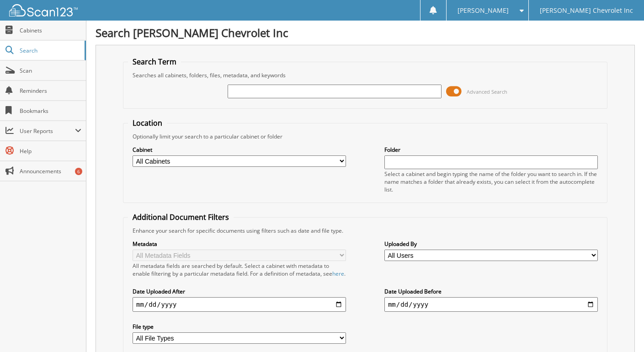 This screenshot has width=644, height=352. What do you see at coordinates (491, 244) in the screenshot?
I see `label: Uploaded By` at bounding box center [491, 244].